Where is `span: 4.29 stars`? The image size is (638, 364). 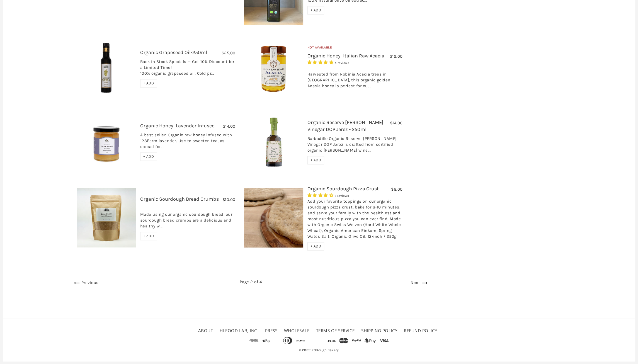 span: 4.29 stars is located at coordinates (321, 195).